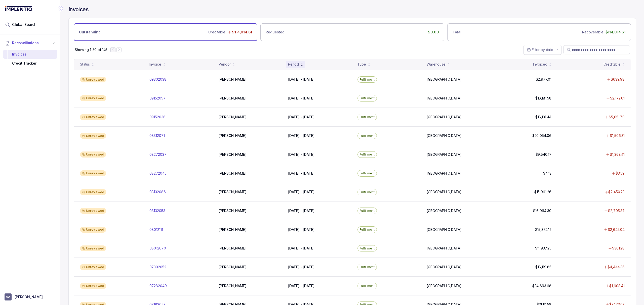 This screenshot has width=644, height=305. I want to click on p: 08012070, so click(158, 249).